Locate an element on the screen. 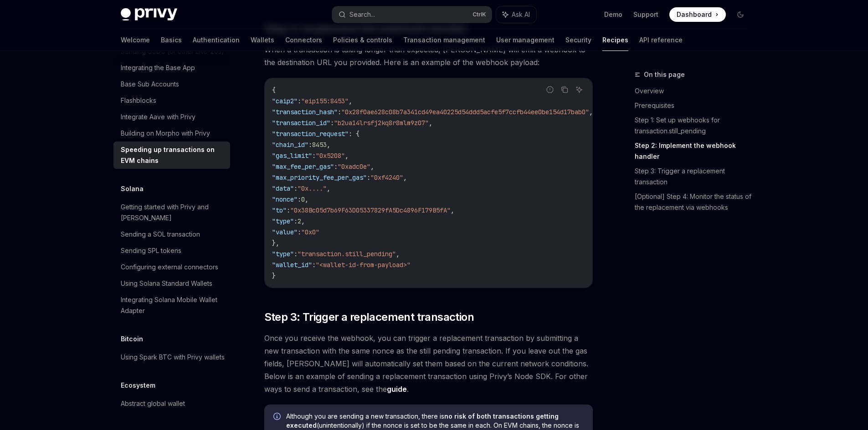 This screenshot has height=430, width=868. a: Integrate Aave with Privy is located at coordinates (172, 117).